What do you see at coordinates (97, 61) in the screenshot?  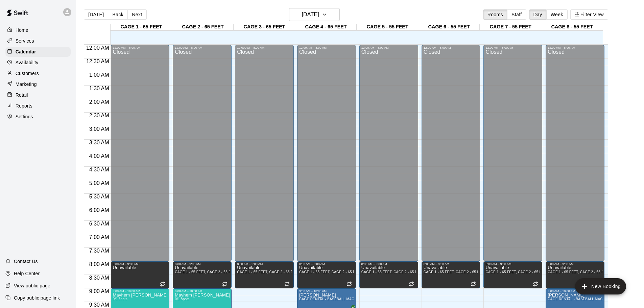 I see `span: 12:30 AM` at bounding box center [97, 61].